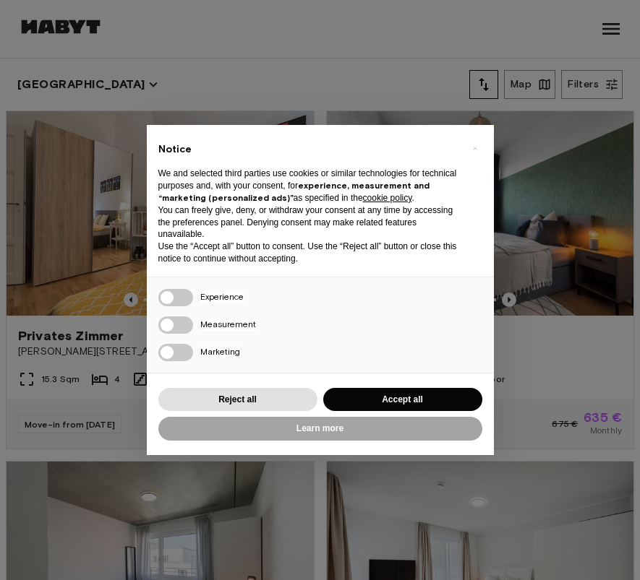 This screenshot has height=580, width=640. I want to click on span: Experience, so click(222, 297).